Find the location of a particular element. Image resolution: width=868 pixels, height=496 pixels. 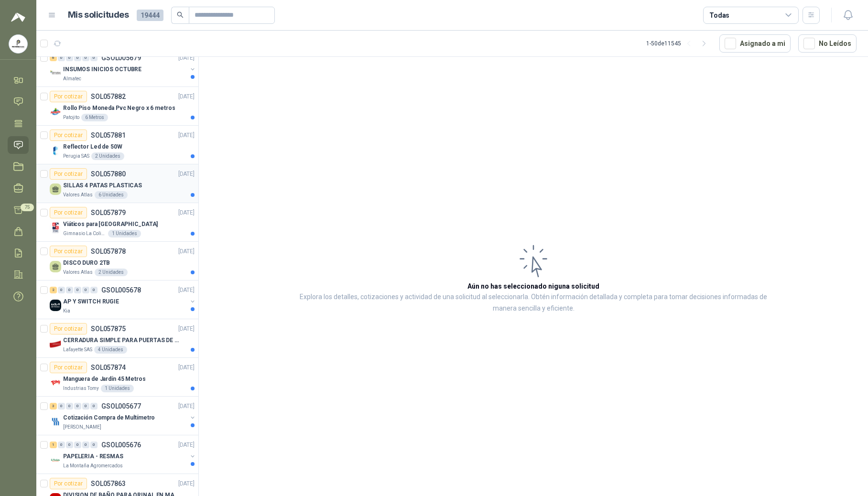

p: Cotización Compra de Multímetro is located at coordinates (109, 418).